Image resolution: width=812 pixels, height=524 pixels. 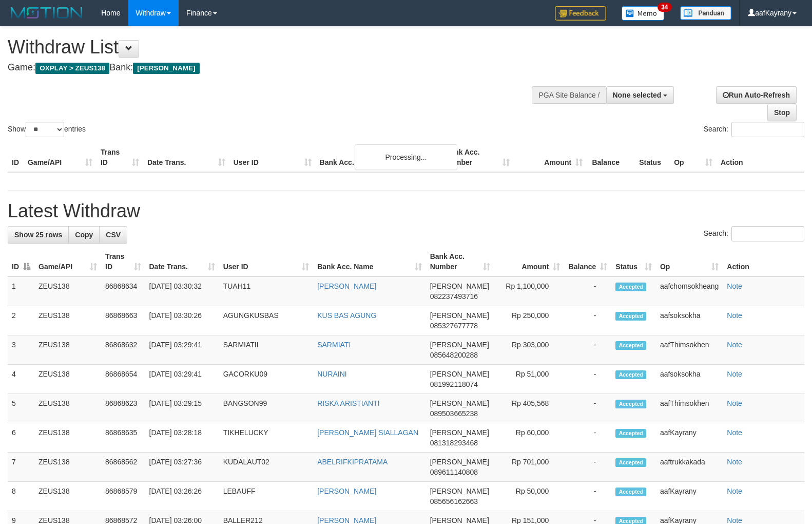 What do you see at coordinates (454, 297) in the screenshot?
I see `span: Copy 082237493716 to clipboard` at bounding box center [454, 297].